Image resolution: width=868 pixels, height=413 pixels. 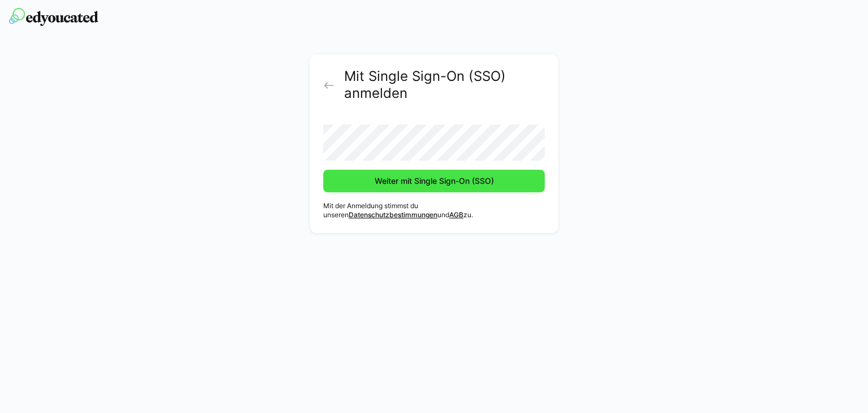 What do you see at coordinates (54, 17) in the screenshot?
I see `img: edyoucated` at bounding box center [54, 17].